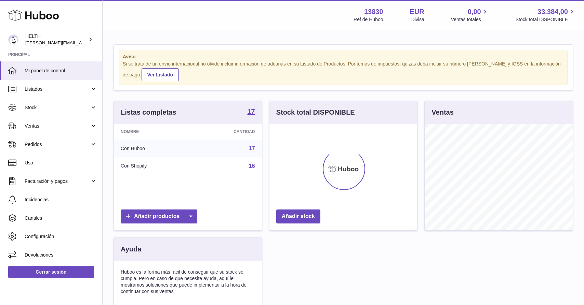 This screenshot has height=305, width=584. I want to click on th: Cantidad, so click(227, 132).